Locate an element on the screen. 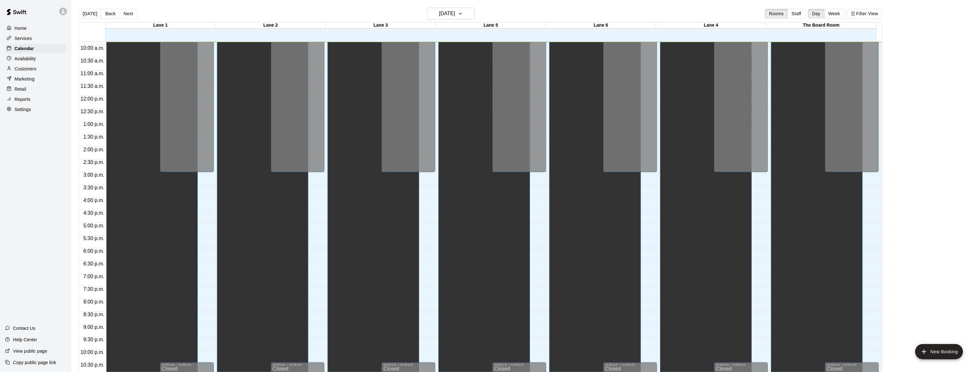 The height and width of the screenshot is (372, 980). div: Reports is located at coordinates (35, 100).